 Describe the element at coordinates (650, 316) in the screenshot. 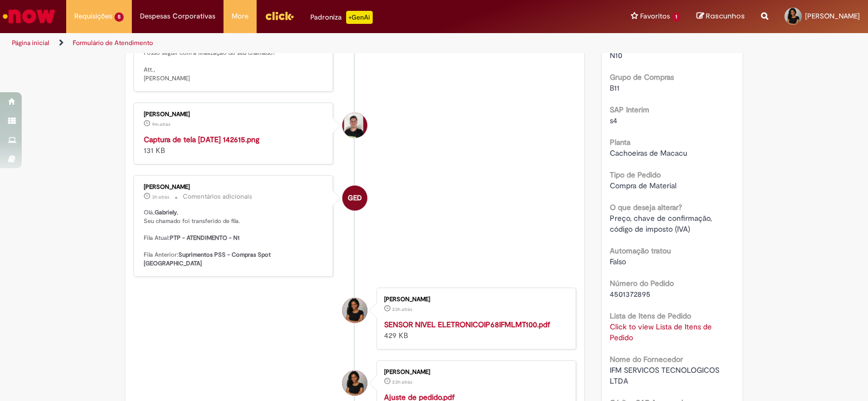

I see `b: Lista de Itens de Pedido` at that location.